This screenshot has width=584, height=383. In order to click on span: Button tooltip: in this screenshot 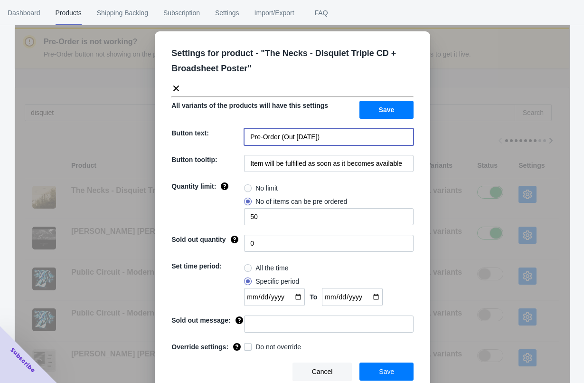, I will do `click(194, 160)`.